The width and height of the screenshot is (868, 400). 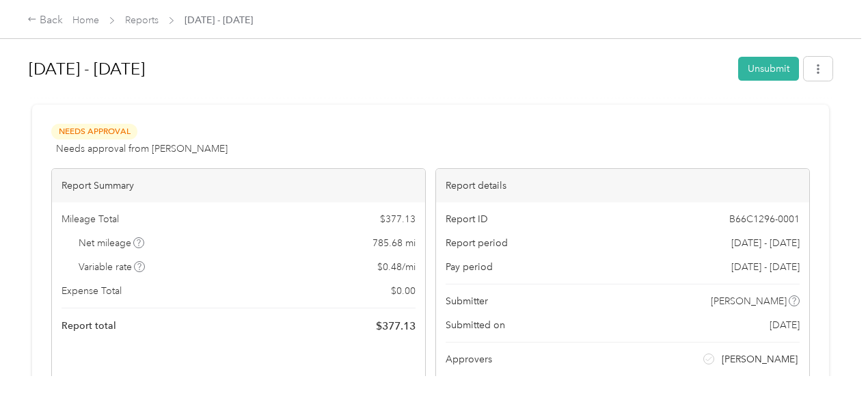 I want to click on span: Approvers, so click(x=468, y=359).